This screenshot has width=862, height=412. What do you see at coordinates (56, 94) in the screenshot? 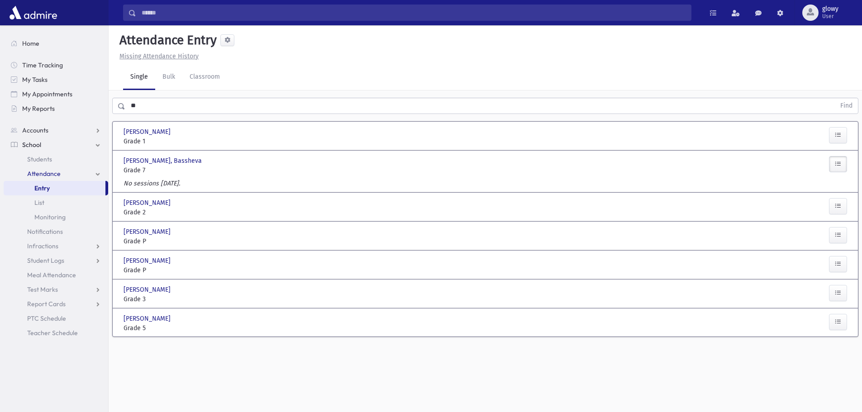
I see `a: My Appointments` at bounding box center [56, 94].